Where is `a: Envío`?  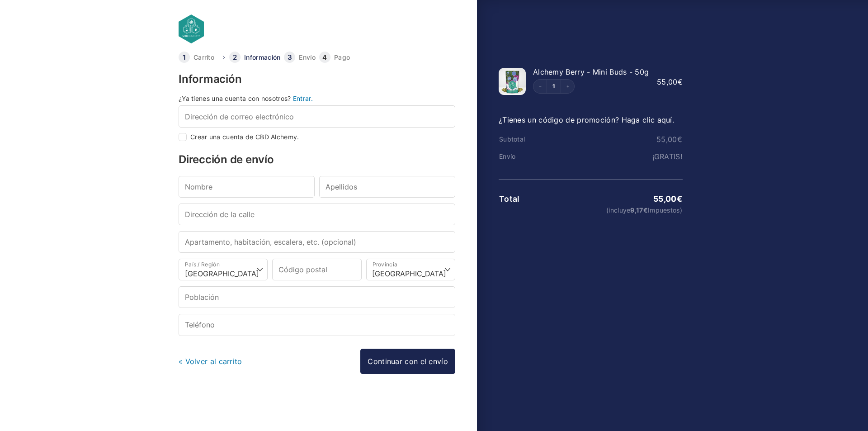 a: Envío is located at coordinates (307, 58).